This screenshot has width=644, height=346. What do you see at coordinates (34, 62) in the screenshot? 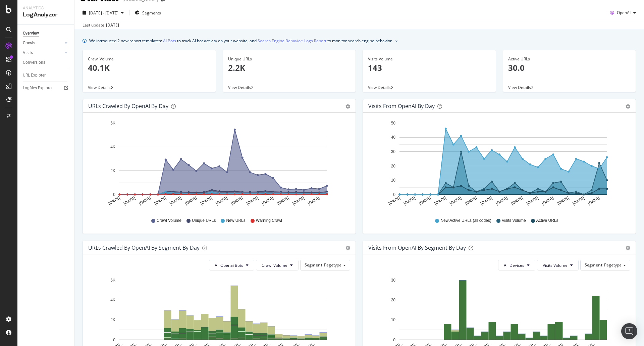
I see `div: Conversions` at bounding box center [34, 62].